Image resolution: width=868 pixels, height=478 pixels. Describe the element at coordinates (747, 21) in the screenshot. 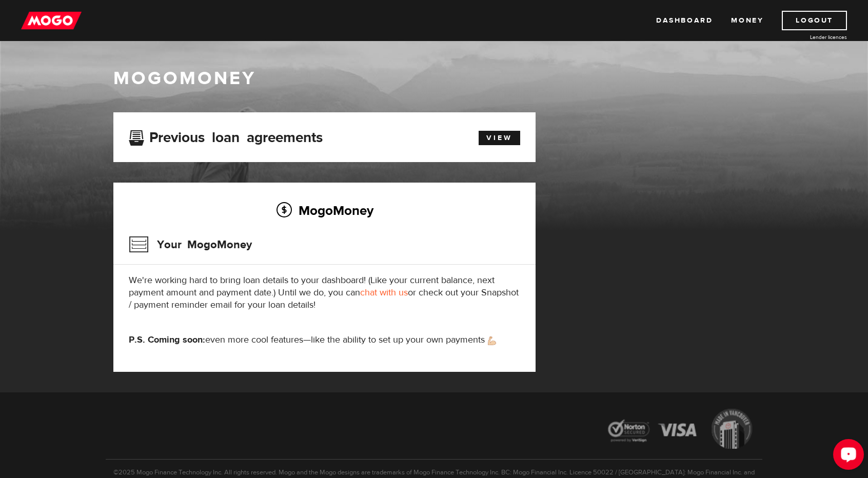

I see `a: Money` at that location.